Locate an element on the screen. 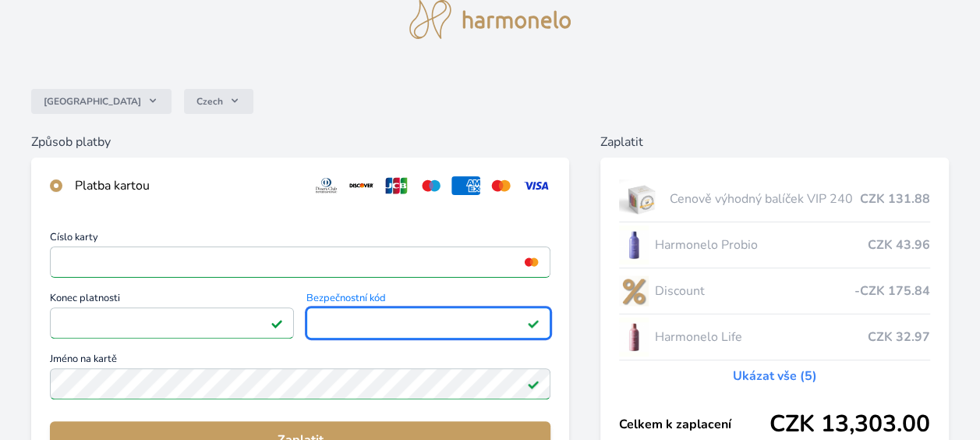  span: Czech is located at coordinates (210, 101).